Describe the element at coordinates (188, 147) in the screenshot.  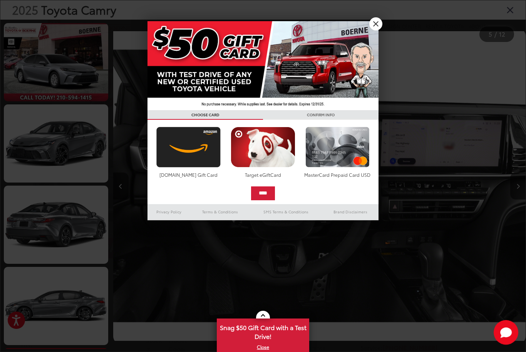
I see `img: amazoncard.png` at that location.